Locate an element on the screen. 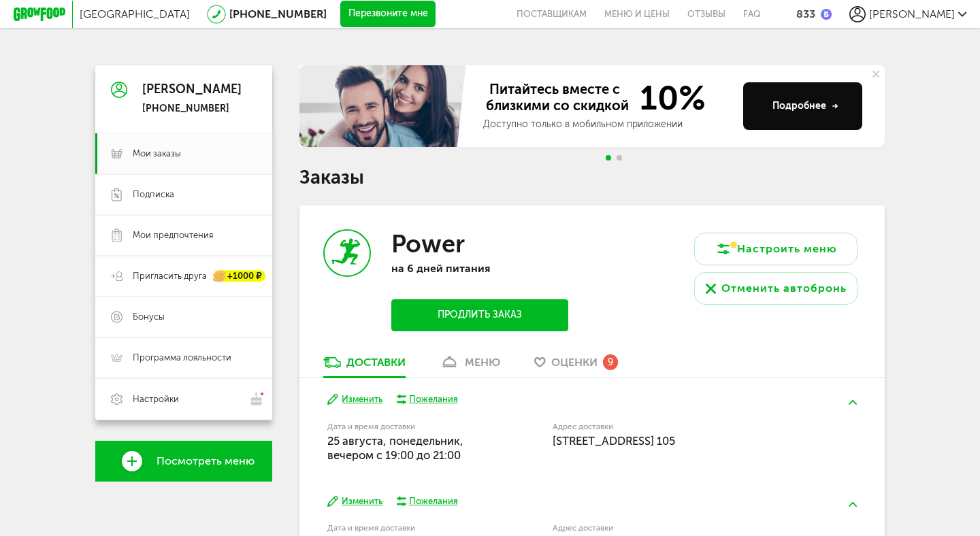 The image size is (980, 536). span: 25 августа, понедельник, вечером c 19:00 до 21:00 is located at coordinates (396, 448).